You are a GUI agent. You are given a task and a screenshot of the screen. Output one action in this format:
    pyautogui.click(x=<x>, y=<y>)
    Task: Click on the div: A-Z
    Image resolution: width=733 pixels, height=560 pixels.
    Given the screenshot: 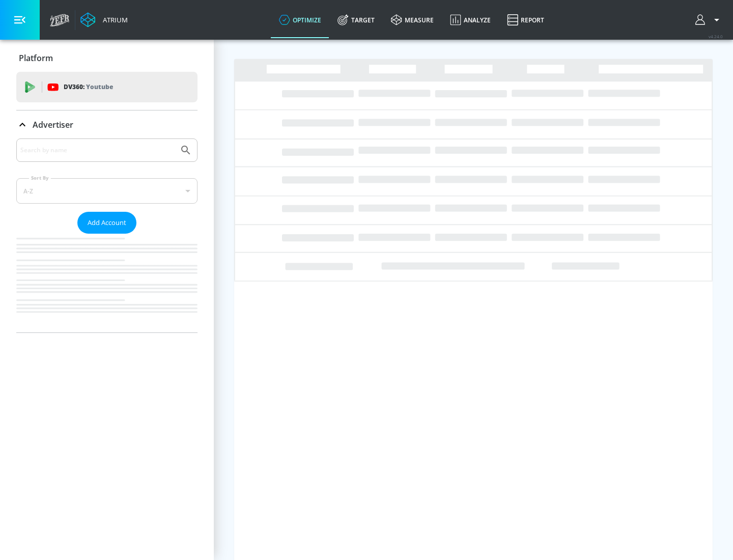 What is the action you would take?
    pyautogui.click(x=107, y=191)
    